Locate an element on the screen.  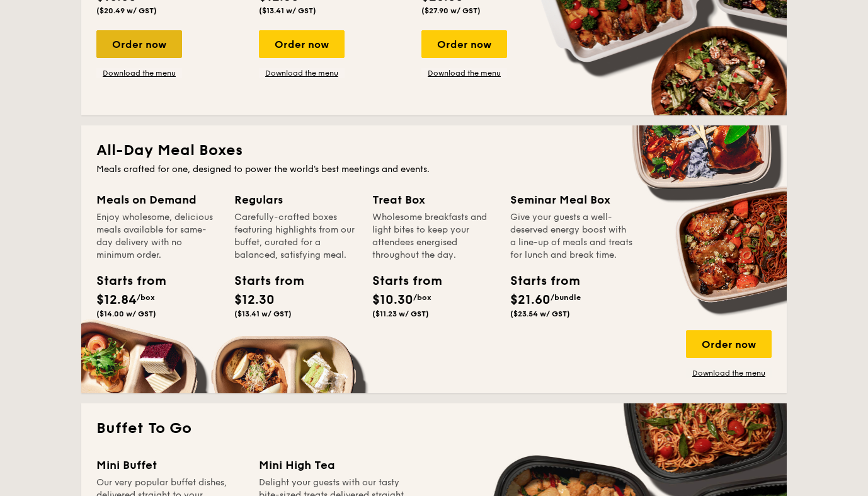
div: Wholesome breakfasts and light bites to keep your attendees energised throughout the day. is located at coordinates (433, 236).